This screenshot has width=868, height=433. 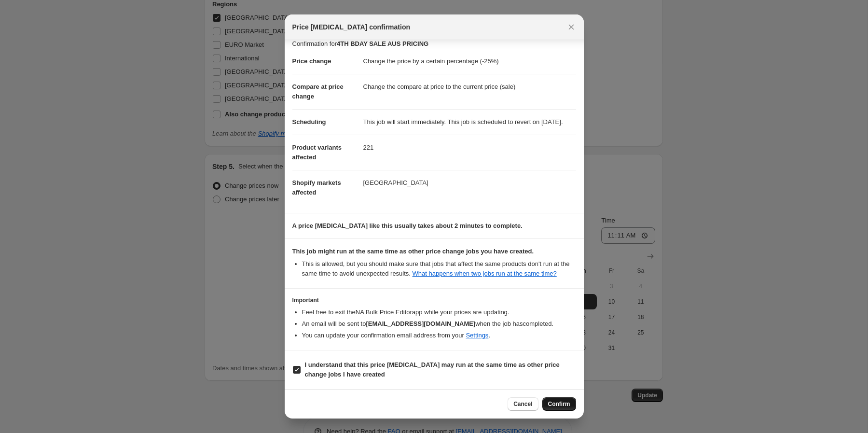 I want to click on span: Product variants affected, so click(x=317, y=152).